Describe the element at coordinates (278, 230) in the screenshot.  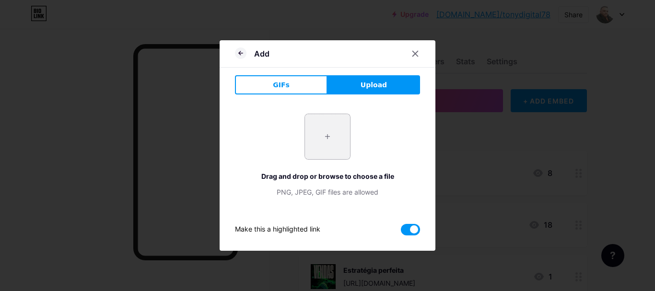
I see `div: Make this a highlighted link` at that location.